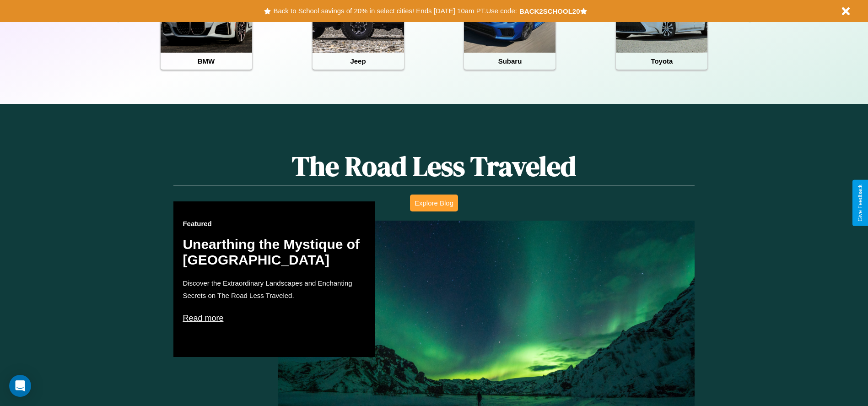 This screenshot has width=868, height=406. I want to click on div: Open Intercom Messenger, so click(20, 386).